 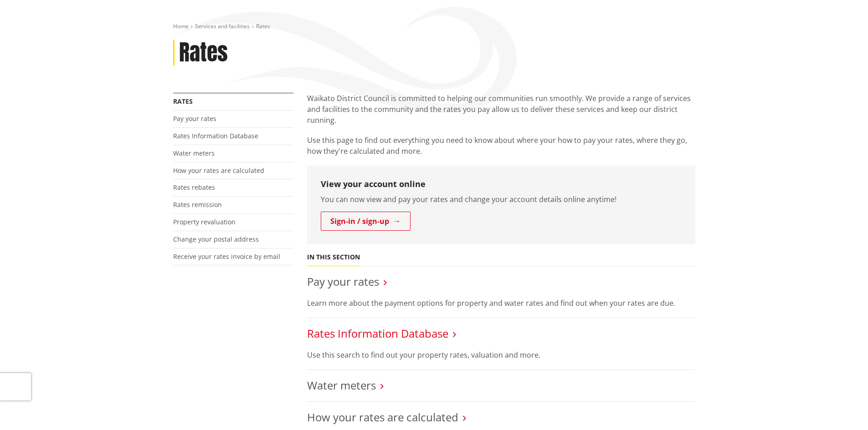 I want to click on h3: View your account online, so click(x=502, y=185).